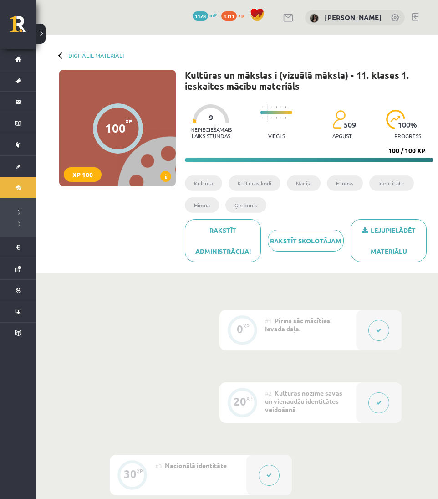 The image size is (438, 499). I want to click on span: 1128, so click(200, 16).